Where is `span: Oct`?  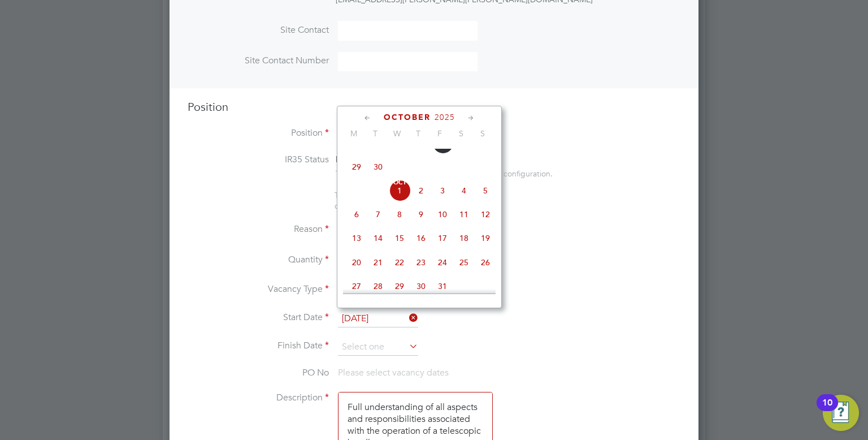
span: Oct is located at coordinates (399, 183).